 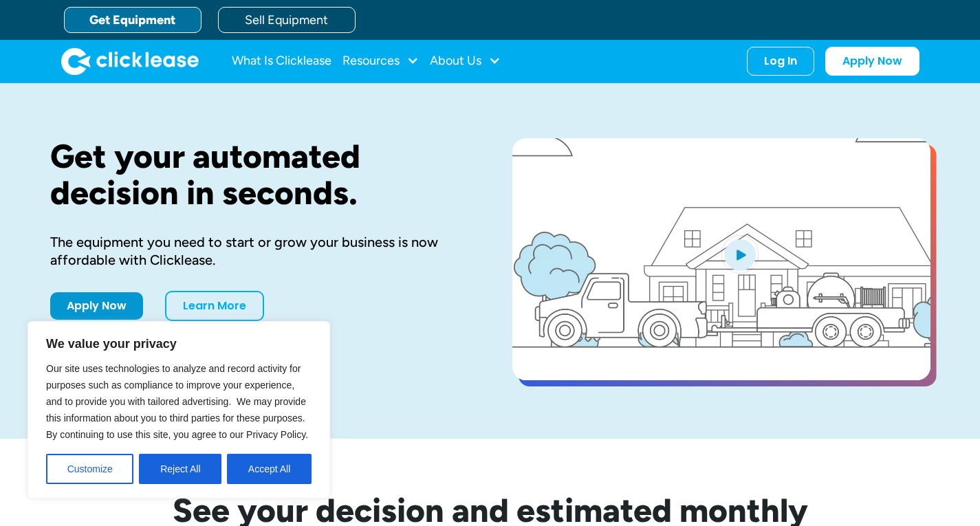 What do you see at coordinates (259, 175) in the screenshot?
I see `h1: Get your automated decision in seconds.` at bounding box center [259, 175].